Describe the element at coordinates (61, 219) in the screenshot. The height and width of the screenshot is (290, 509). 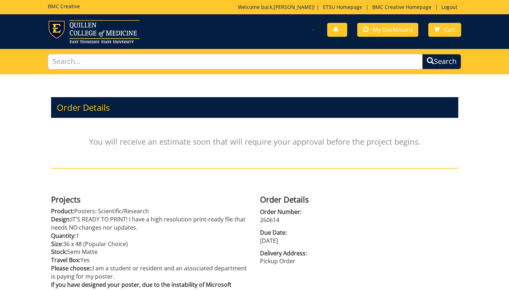
I see `span: Design:` at that location.